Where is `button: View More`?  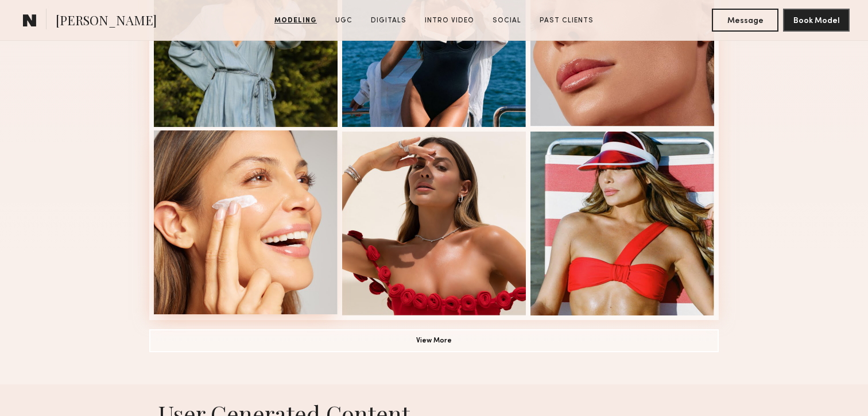 button: View More is located at coordinates (434, 341).